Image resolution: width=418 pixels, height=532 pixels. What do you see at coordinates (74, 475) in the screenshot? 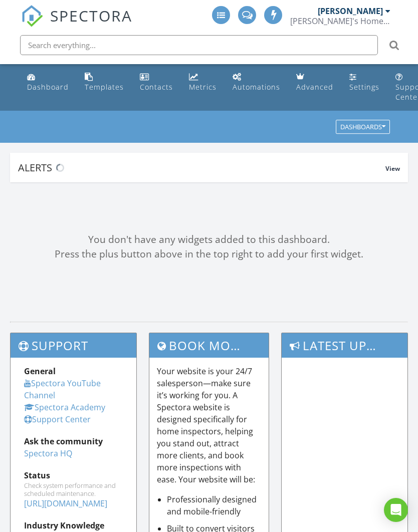
I see `div: Status` at bounding box center [74, 475].